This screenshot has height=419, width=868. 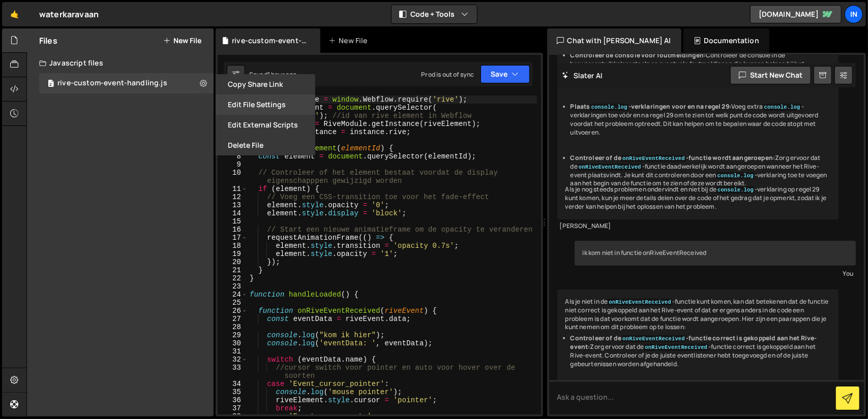 I want to click on button: Code + Tools, so click(x=434, y=15).